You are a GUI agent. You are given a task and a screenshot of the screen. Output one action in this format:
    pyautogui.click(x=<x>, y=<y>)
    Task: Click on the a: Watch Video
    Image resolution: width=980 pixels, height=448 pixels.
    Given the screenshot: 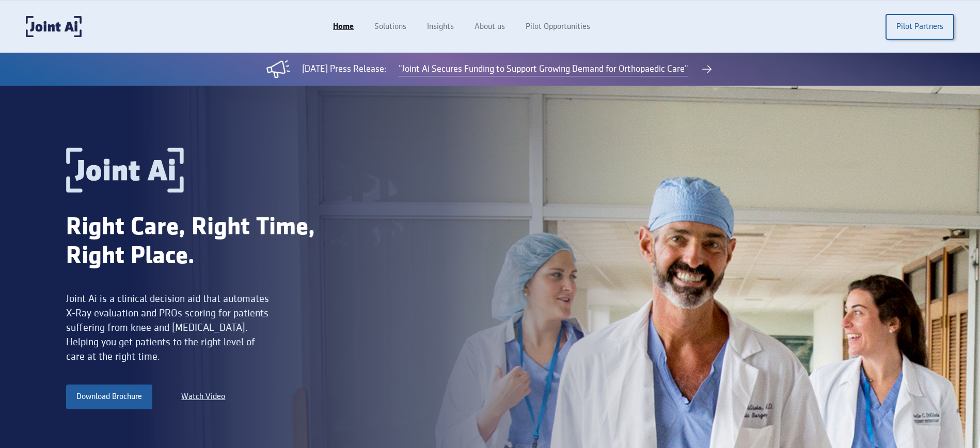 What is the action you would take?
    pyautogui.click(x=203, y=397)
    